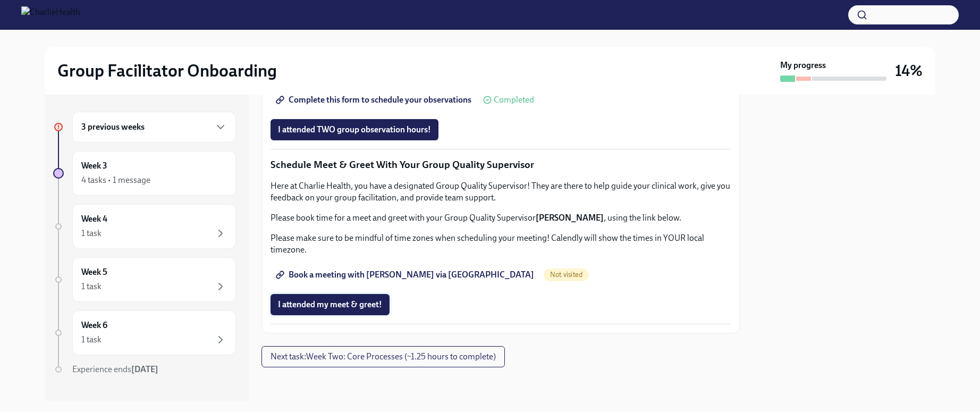 The height and width of the screenshot is (412, 980). Describe the element at coordinates (566, 274) in the screenshot. I see `span: Not visited` at that location.